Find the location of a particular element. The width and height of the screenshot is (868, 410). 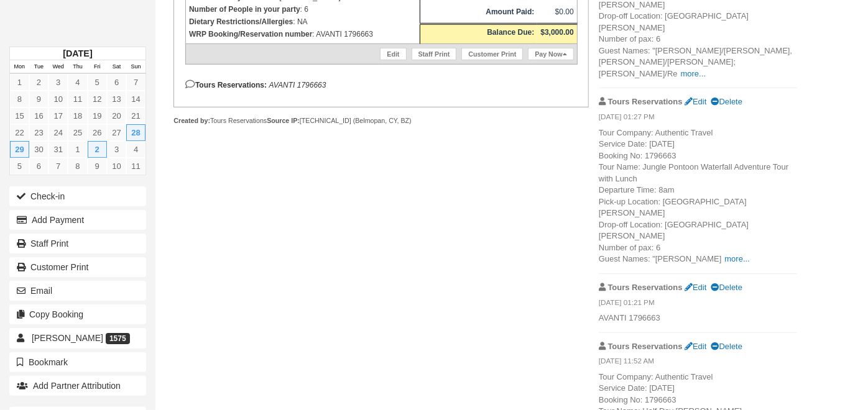

th: Balance Due: is located at coordinates (478, 34).